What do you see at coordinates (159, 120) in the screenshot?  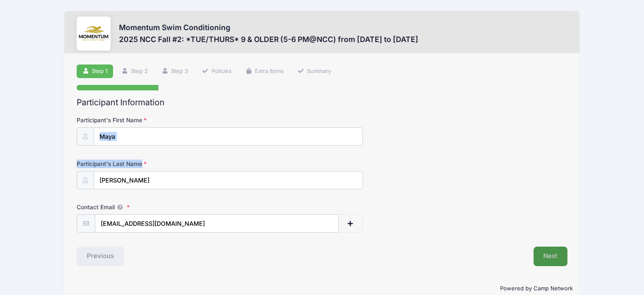 I see `label: Participant's First Name` at bounding box center [159, 120].